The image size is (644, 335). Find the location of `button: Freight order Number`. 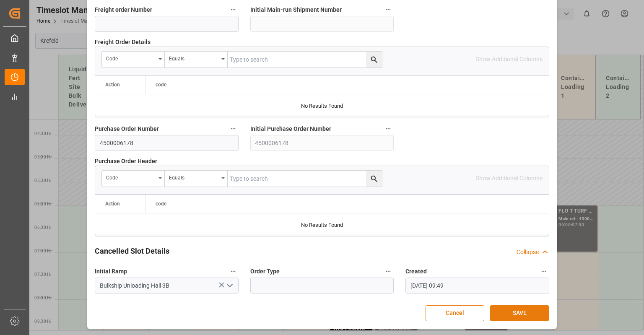

button: Freight order Number is located at coordinates (233, 9).